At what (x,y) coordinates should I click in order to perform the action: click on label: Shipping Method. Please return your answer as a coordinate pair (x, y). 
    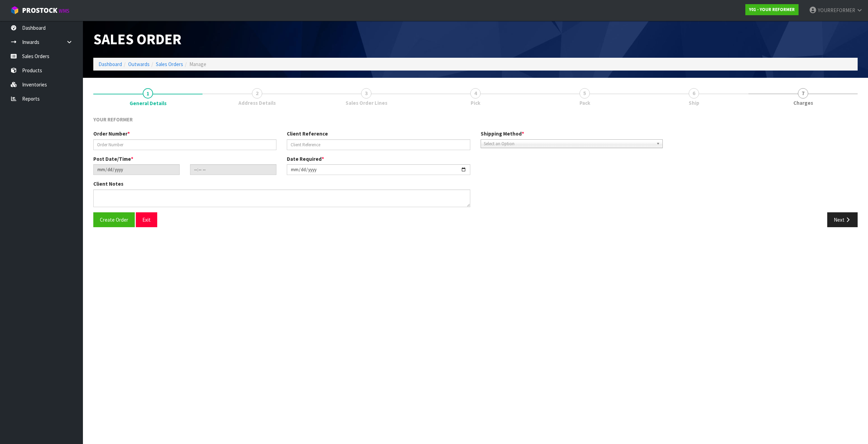
    Looking at the image, I should click on (502, 133).